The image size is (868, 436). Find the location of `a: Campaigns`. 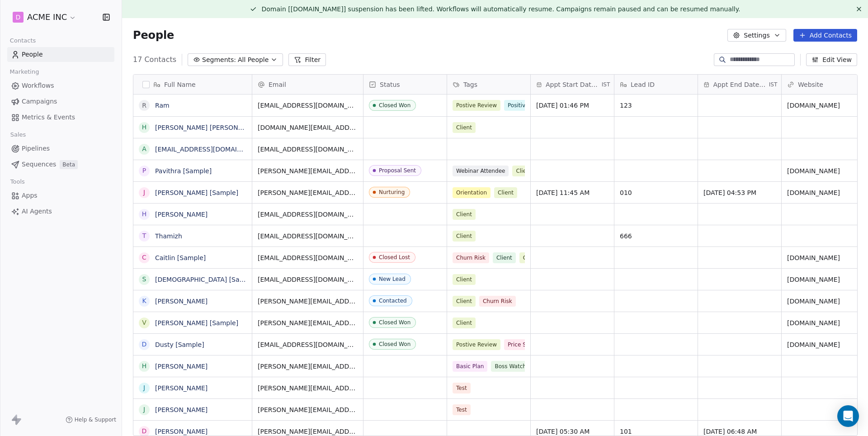

a: Campaigns is located at coordinates (61, 101).